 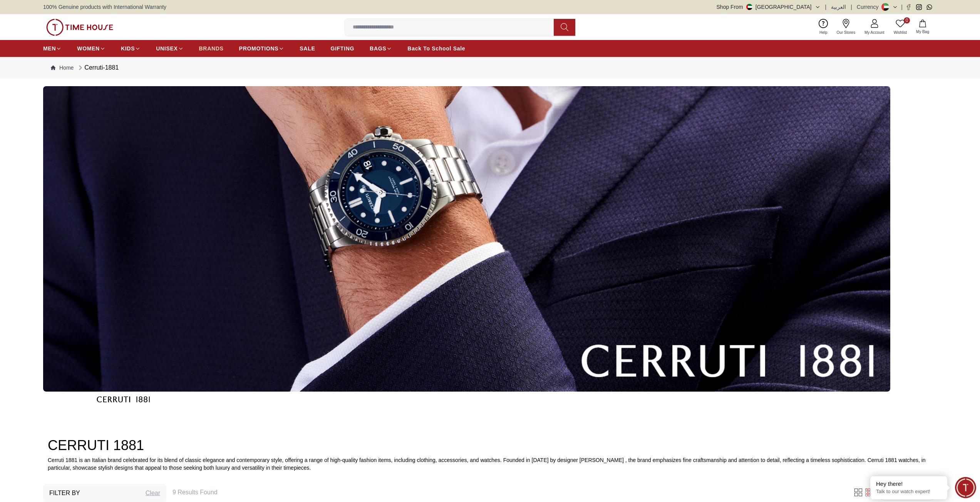 What do you see at coordinates (900, 27) in the screenshot?
I see `a: 0Wishlist` at bounding box center [900, 27].